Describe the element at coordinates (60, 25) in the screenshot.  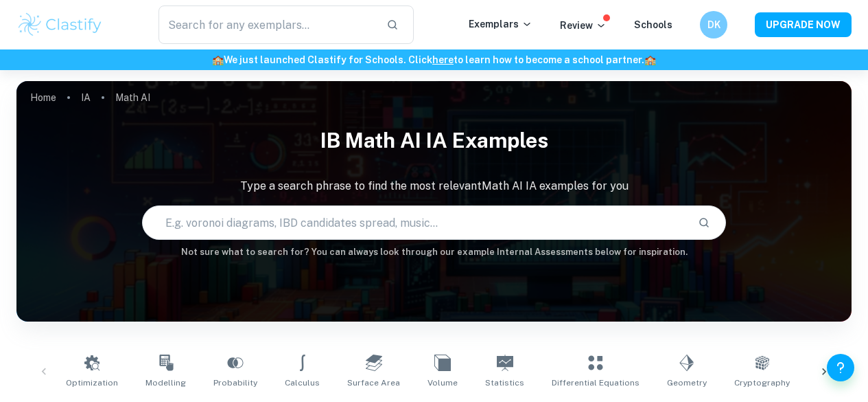
I see `img: Clastify logo` at that location.